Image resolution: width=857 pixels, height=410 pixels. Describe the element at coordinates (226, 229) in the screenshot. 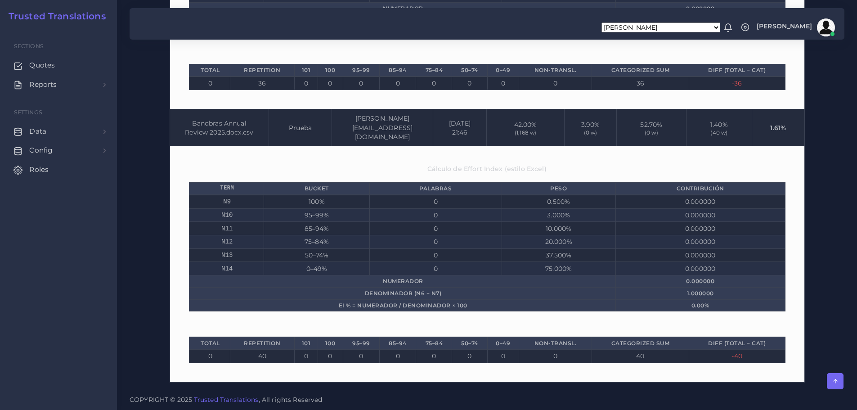

I see `td: N11` at that location.